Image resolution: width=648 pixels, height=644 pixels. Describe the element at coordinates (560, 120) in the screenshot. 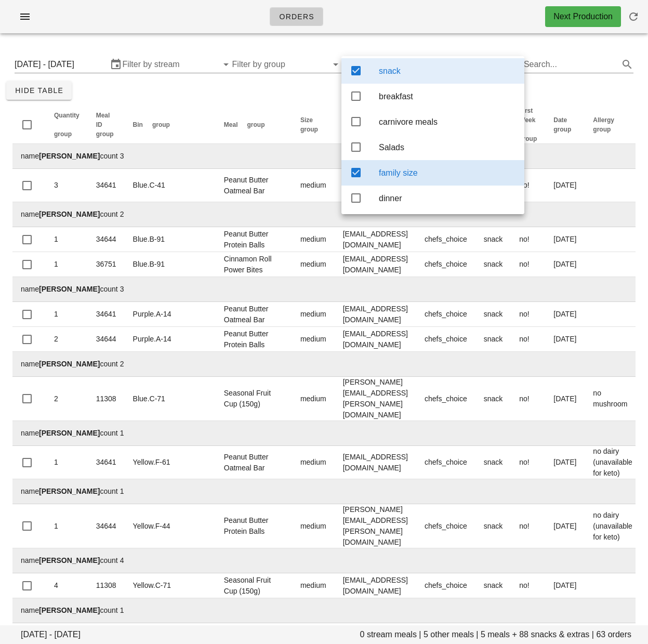

I see `span: Date` at that location.